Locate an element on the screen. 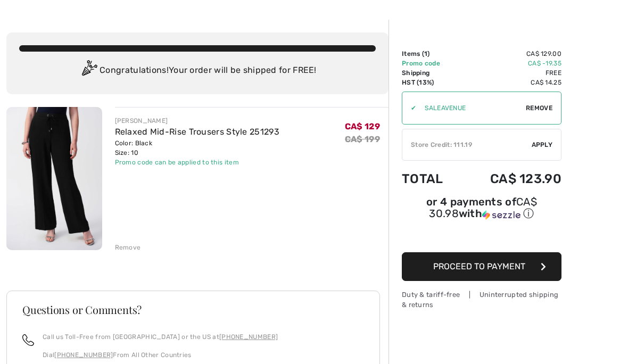 This screenshot has height=364, width=628. td: CA$ 14.25 is located at coordinates (511, 83).